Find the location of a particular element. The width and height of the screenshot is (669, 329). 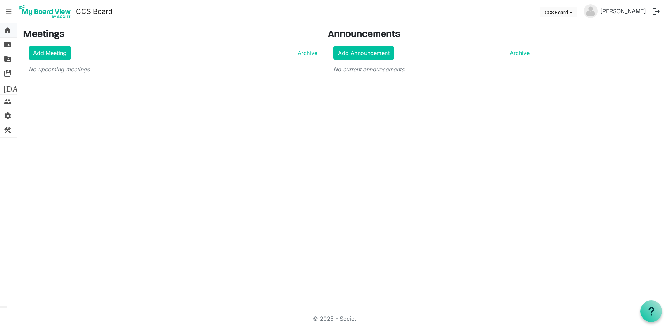

button: CCS Board dropdownbutton is located at coordinates (558, 12).